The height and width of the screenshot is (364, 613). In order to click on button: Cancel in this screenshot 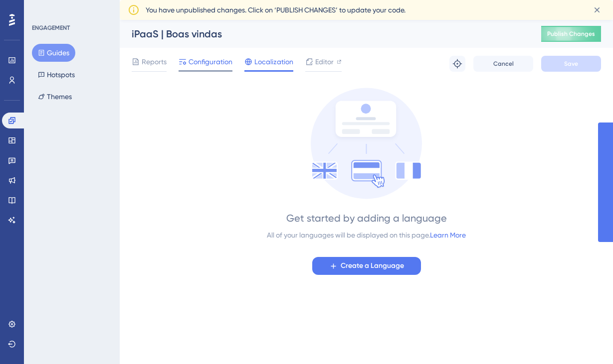, I will do `click(503, 64)`.